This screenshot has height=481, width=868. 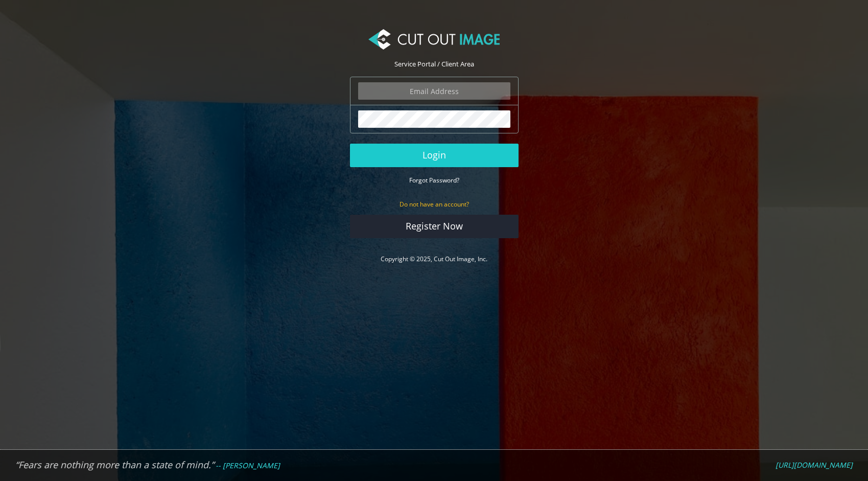 I want to click on a: Copyright © 2025, Cut Out Image, Inc., so click(x=434, y=258).